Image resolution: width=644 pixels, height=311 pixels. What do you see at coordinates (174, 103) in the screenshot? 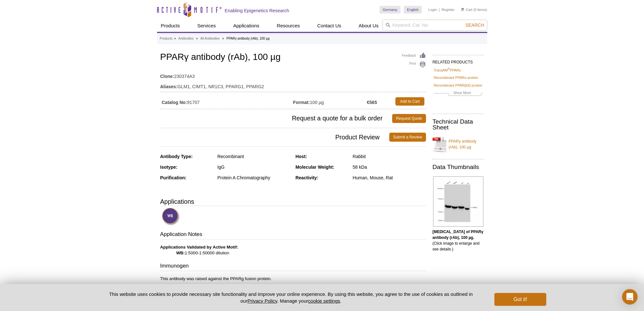
I see `strong: Catalog No:` at bounding box center [174, 103].